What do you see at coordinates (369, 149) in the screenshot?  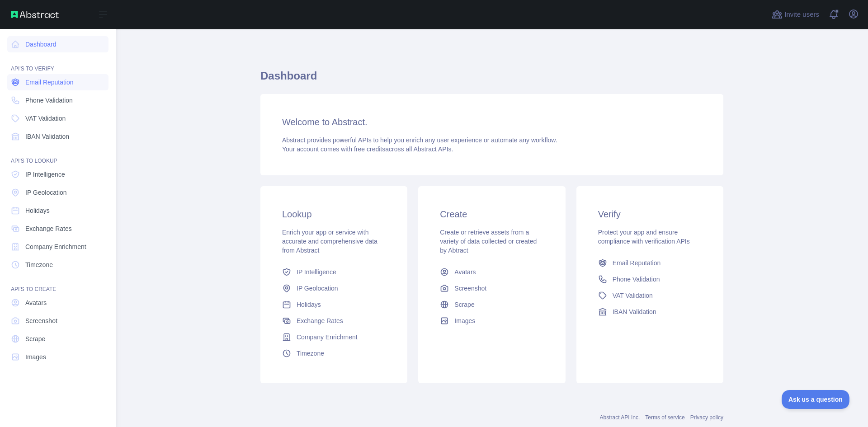 I see `span: free credits` at bounding box center [369, 149].